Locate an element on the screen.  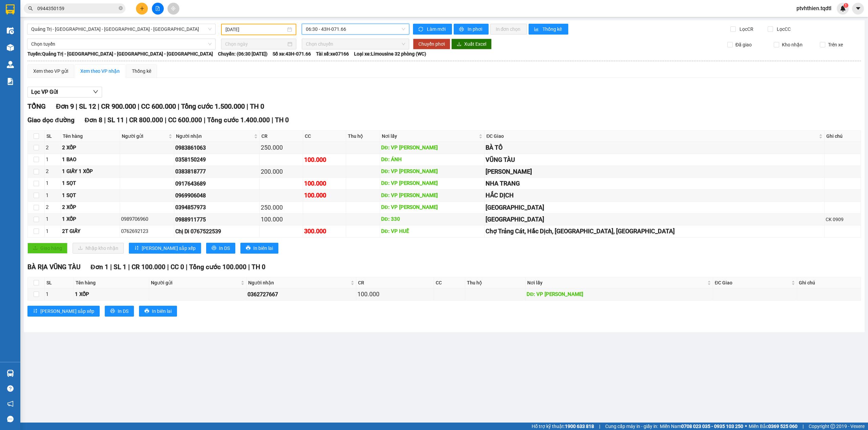
span: Kho nhận is located at coordinates (792, 45).